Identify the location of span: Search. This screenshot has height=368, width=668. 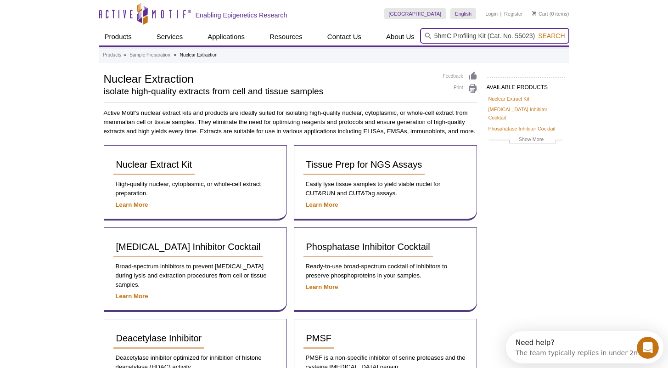
(551, 36).